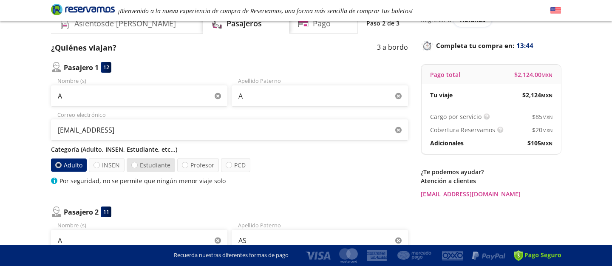 This screenshot has width=612, height=266. Describe the element at coordinates (81, 68) in the screenshot. I see `p: Pasajero 1` at that location.